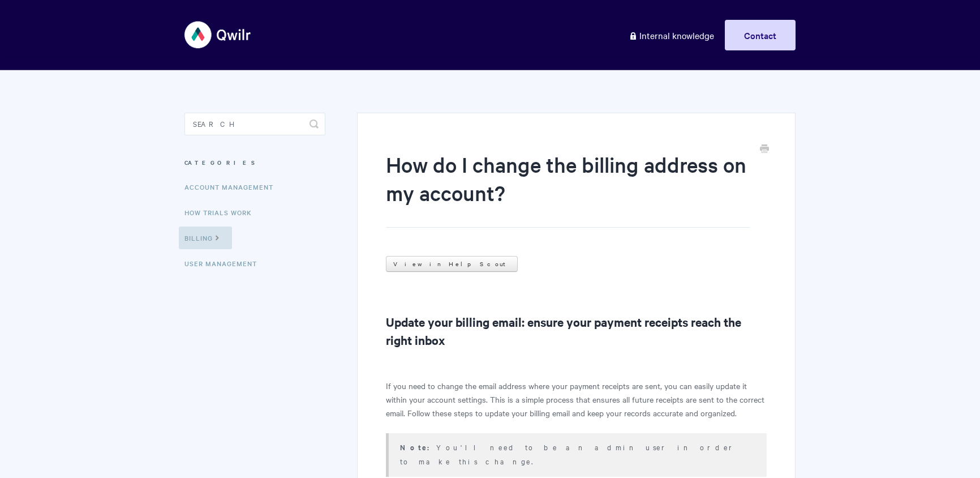  I want to click on p: If you need to change the email address where your payment receipts are sent, you can easily upda..., so click(576, 399).